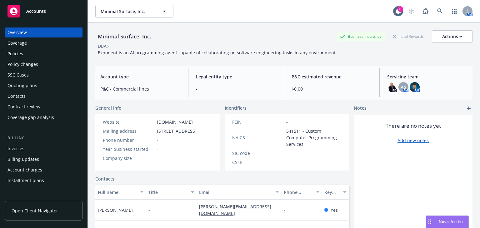 The image size is (480, 228). Describe the element at coordinates (44, 33) in the screenshot. I see `a: Overview` at that location.